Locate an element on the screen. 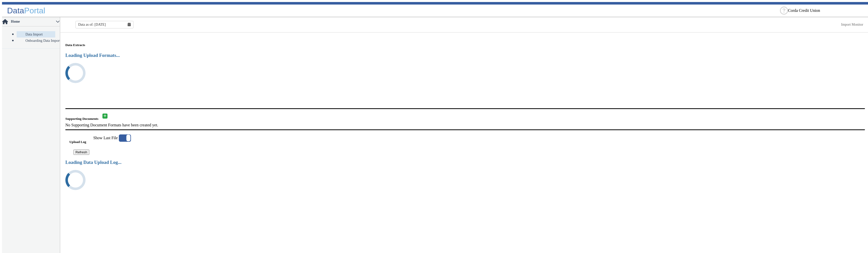 Image resolution: width=868 pixels, height=253 pixels. span: Data is located at coordinates (16, 11).